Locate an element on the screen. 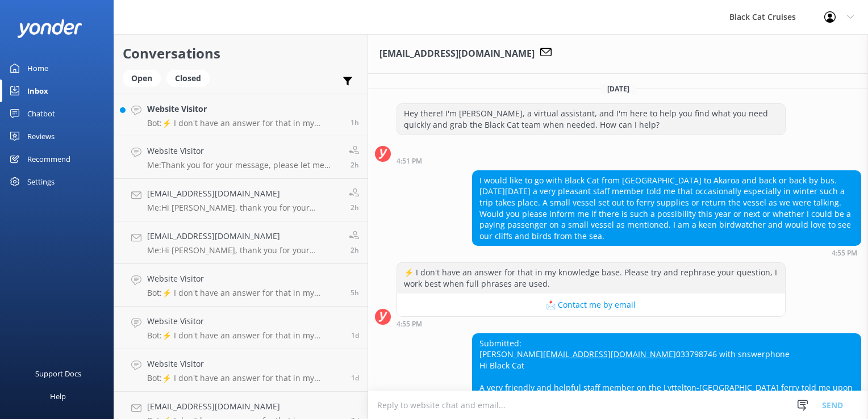  button: 📩 Contact me by email is located at coordinates (591, 305).